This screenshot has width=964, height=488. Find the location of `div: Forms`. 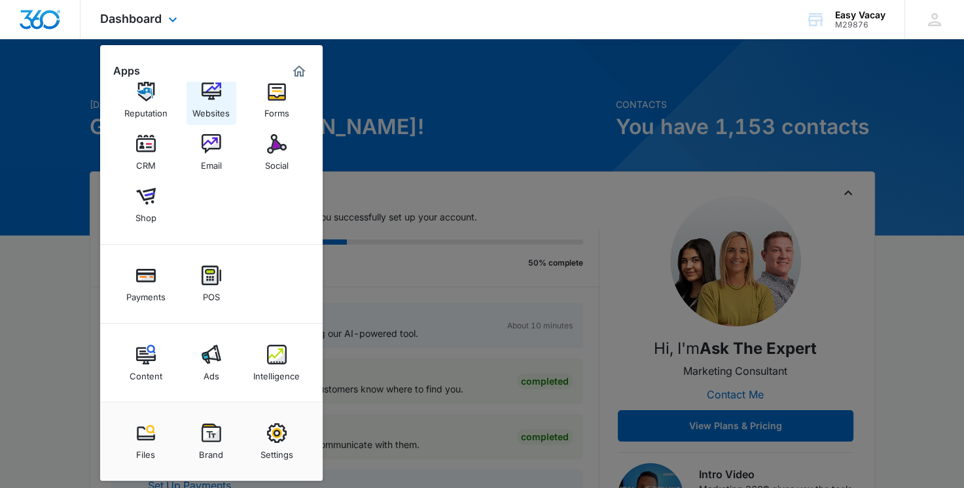

div: Forms is located at coordinates (277, 110).